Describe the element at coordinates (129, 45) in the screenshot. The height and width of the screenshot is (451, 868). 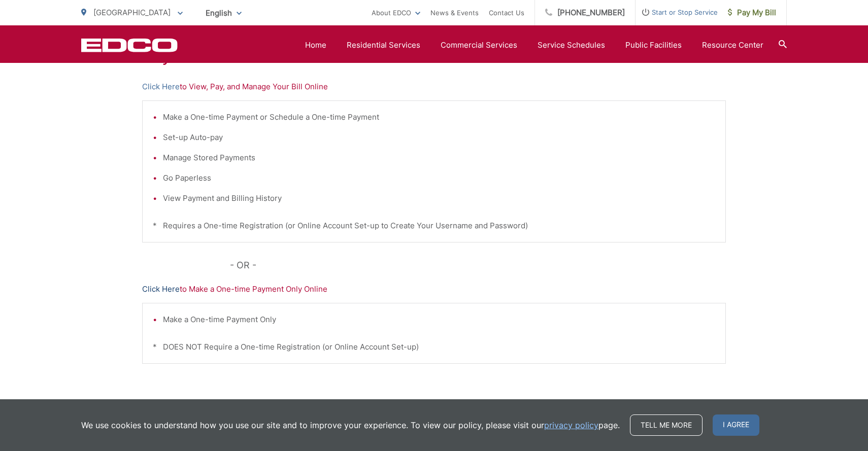
I see `a: EDCD logo. Return to the homepage.` at that location.